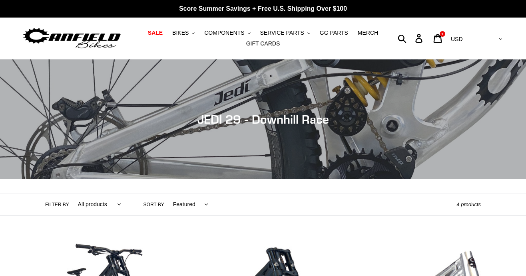  I want to click on span: BIKES, so click(180, 33).